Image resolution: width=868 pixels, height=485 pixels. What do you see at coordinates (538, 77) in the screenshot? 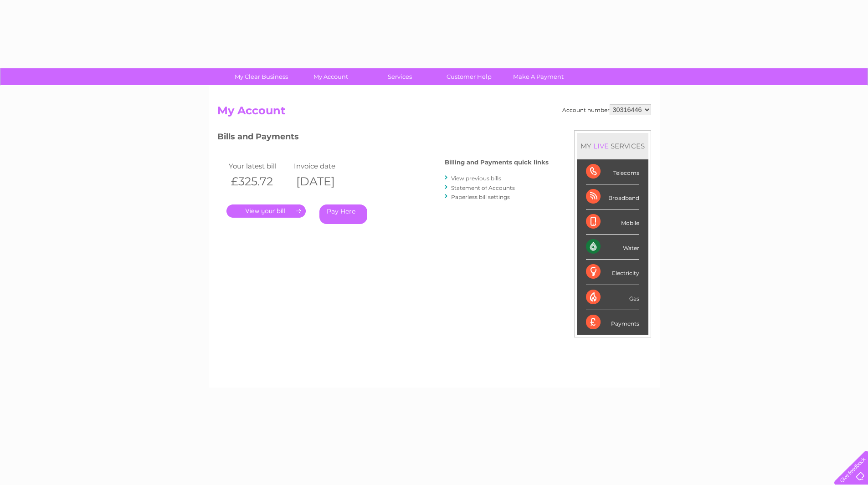
I see `a: Make A Payment` at bounding box center [538, 77].